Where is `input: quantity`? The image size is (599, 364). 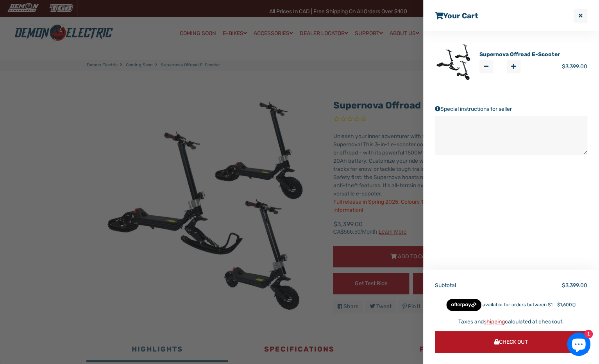
input: quantity is located at coordinates (500, 67).